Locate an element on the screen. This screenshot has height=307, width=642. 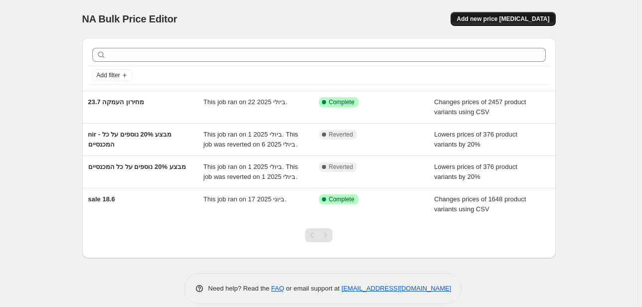
span: or email support at is located at coordinates (312, 288).